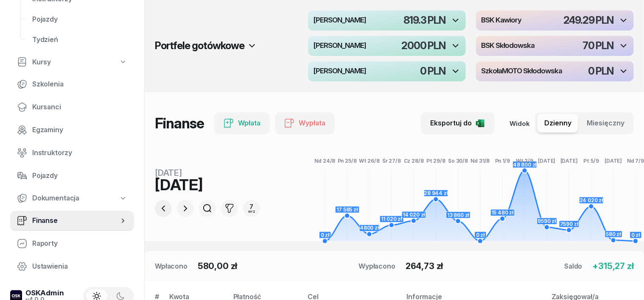  Describe the element at coordinates (72, 267) in the screenshot. I see `a: Ustawienia` at that location.